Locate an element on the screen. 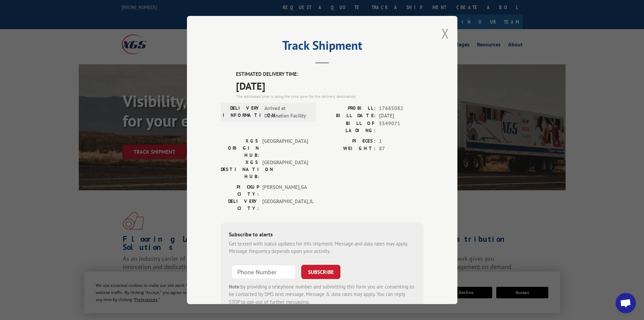 Image resolution: width=644 pixels, height=320 pixels. button: Close modal is located at coordinates (445, 33).